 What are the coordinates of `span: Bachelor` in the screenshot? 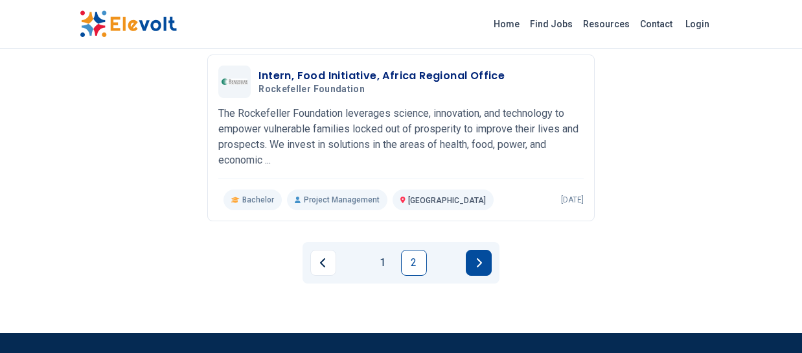 It's located at (258, 200).